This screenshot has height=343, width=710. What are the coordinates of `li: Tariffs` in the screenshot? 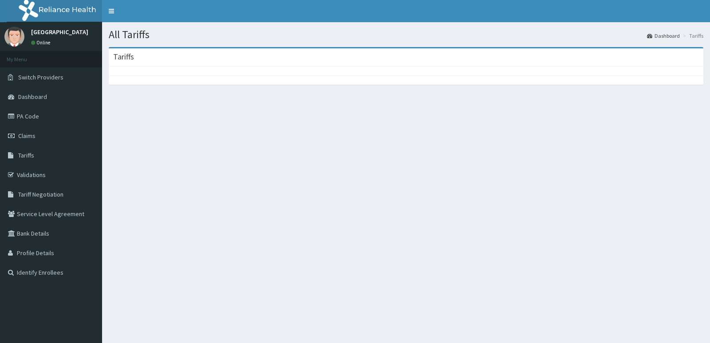 It's located at (692, 35).